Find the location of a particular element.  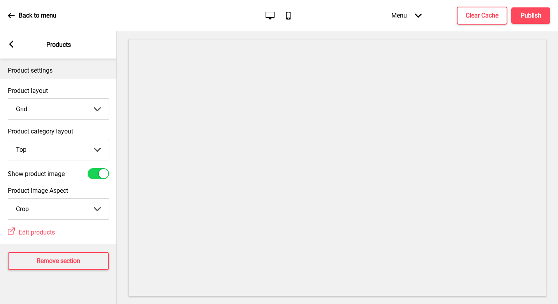

label: Show product image is located at coordinates (36, 173).